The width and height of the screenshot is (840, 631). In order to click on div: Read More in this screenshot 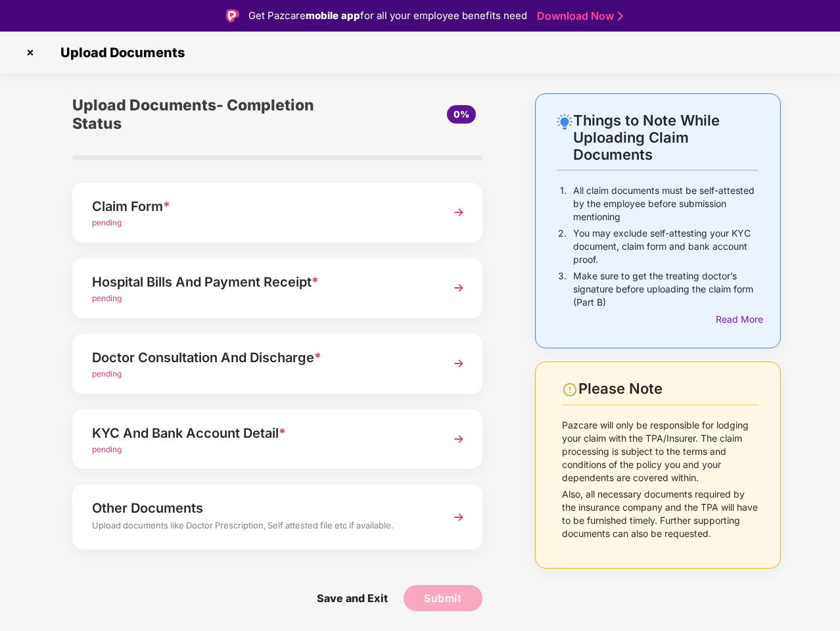, I will do `click(737, 320)`.